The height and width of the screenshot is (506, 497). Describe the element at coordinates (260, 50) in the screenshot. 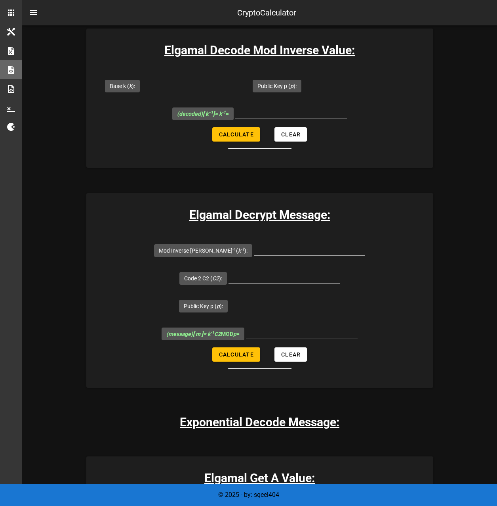

I see `h3: Elgamal Decode Mod Inverse Value:` at that location.